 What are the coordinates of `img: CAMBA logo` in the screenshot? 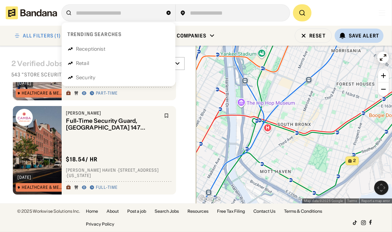 It's located at (24, 117).